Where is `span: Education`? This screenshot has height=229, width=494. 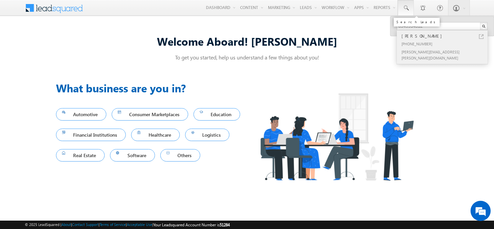 span: Education is located at coordinates (217, 114).